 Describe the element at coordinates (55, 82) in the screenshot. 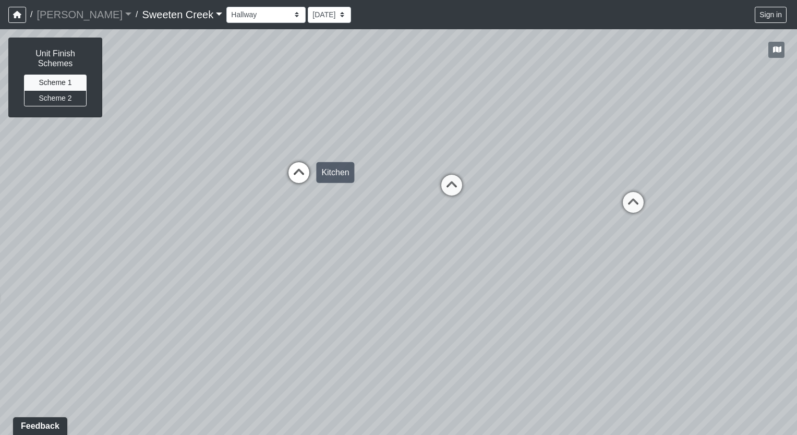

I see `button: Scheme 1` at that location.